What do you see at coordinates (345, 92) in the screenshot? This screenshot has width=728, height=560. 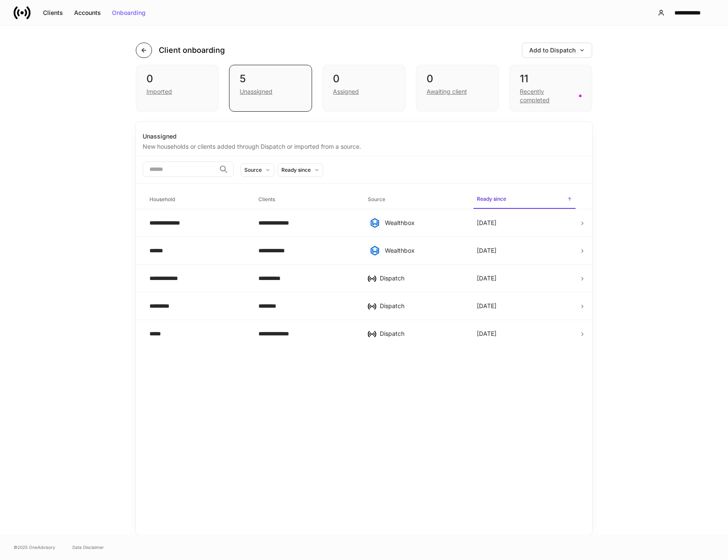 I see `div: Assigned` at bounding box center [345, 92].